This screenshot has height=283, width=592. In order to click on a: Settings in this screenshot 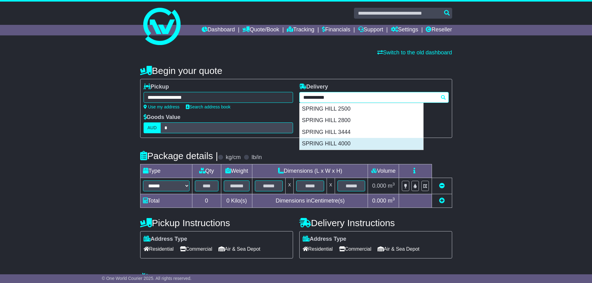, I will do `click(405, 30)`.